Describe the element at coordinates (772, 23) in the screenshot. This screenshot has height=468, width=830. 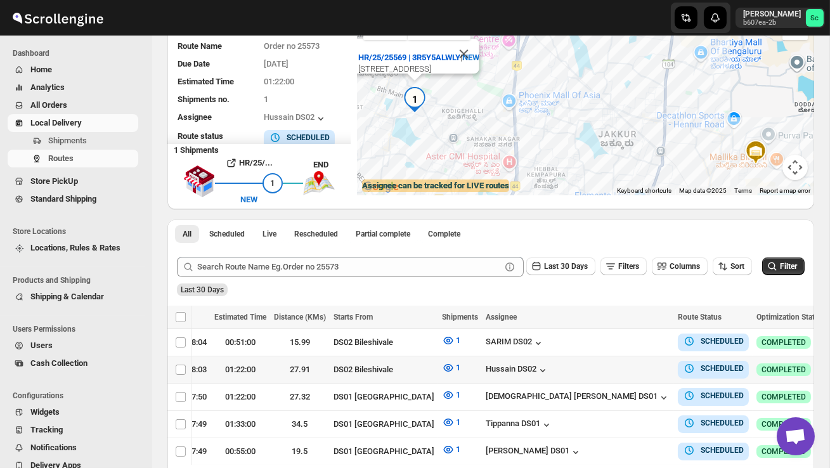
I see `p: b607ea-2b` at that location.